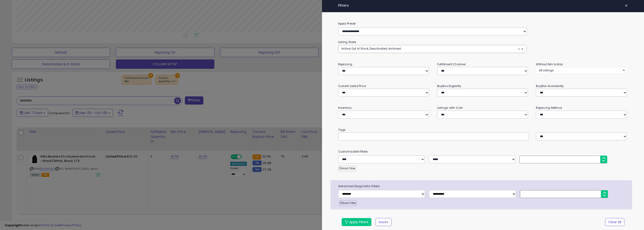 The width and height of the screenshot is (644, 230). What do you see at coordinates (432, 49) in the screenshot?
I see `button: Active, Out of Stock, Deactivated, Archived ×` at bounding box center [432, 49].